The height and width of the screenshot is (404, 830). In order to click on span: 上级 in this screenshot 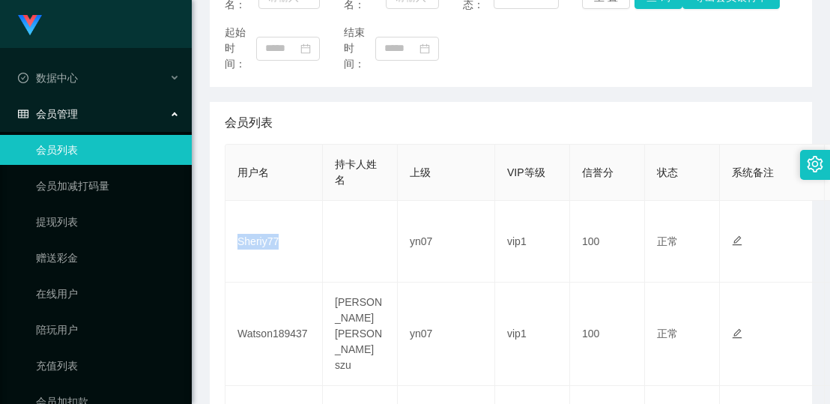, I will do `click(420, 172)`.